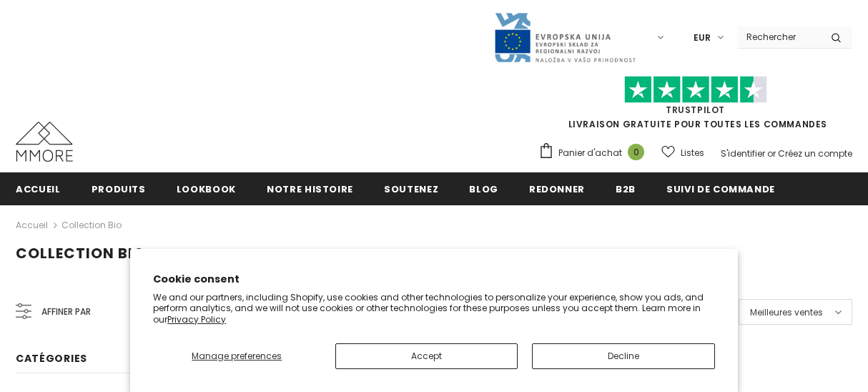 The height and width of the screenshot is (392, 868). What do you see at coordinates (483, 188) in the screenshot?
I see `a: Blog` at bounding box center [483, 188].